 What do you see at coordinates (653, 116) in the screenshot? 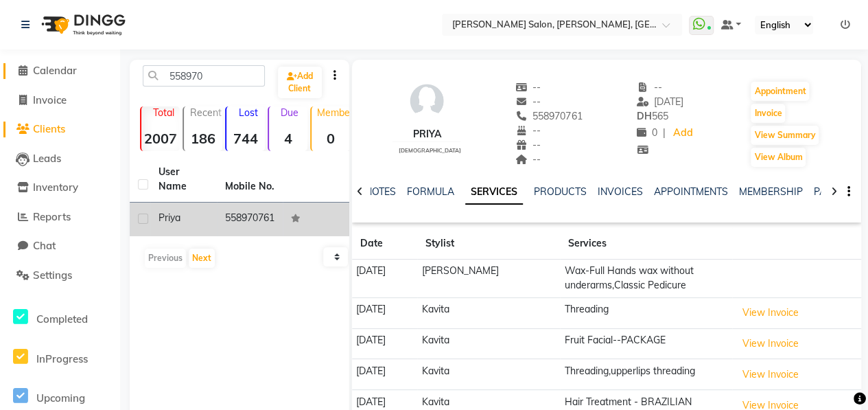
I see `span: 565` at bounding box center [653, 116].